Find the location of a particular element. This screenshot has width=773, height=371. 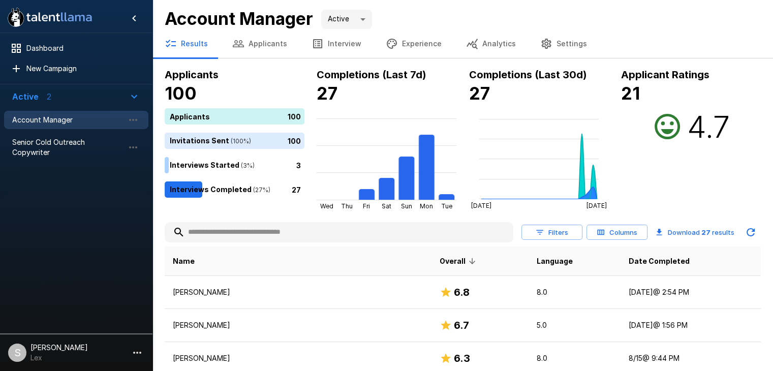

h6: 6.8 is located at coordinates (462, 292).